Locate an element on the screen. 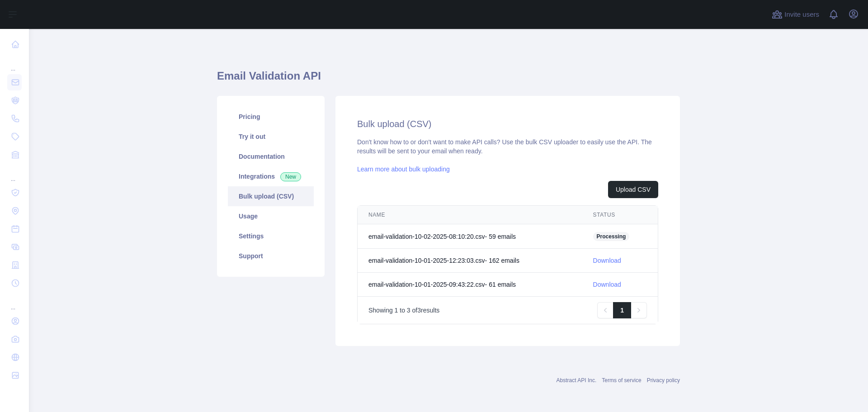  a: Terms of service is located at coordinates (622, 380).